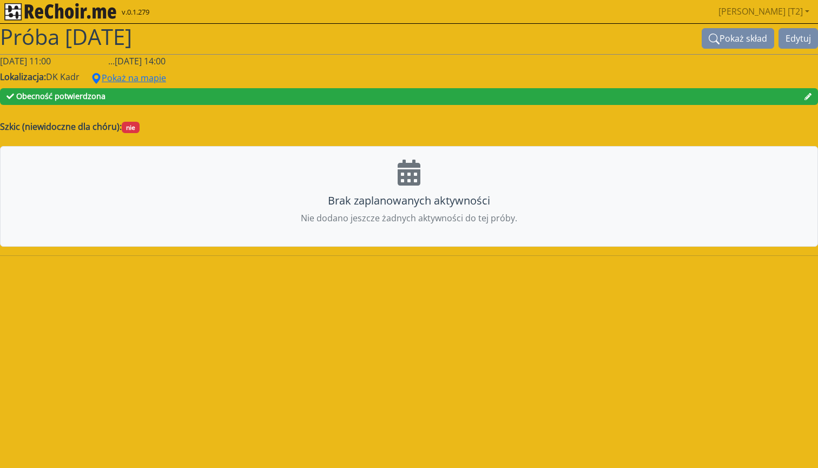 The height and width of the screenshot is (468, 818). Describe the element at coordinates (409, 201) in the screenshot. I see `h5: Brak zaplanowanych aktywności` at that location.